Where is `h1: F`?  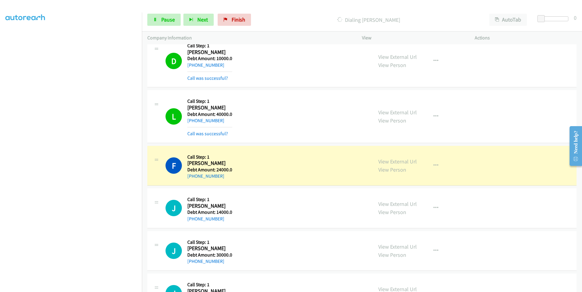
h1: F is located at coordinates (174, 165).